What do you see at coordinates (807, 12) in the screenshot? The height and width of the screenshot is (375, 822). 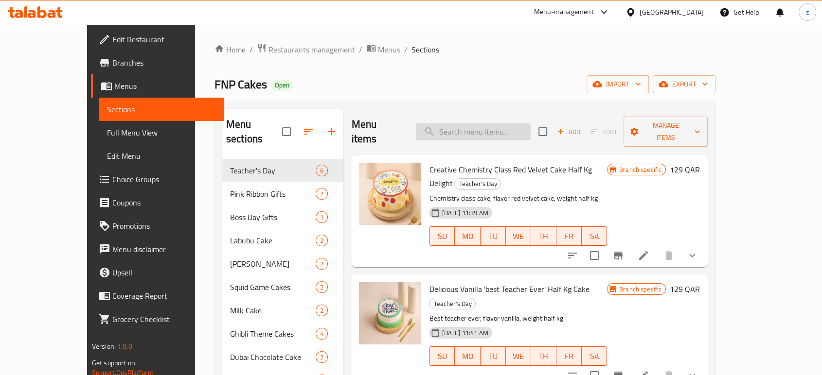 I see `span: z` at bounding box center [807, 12].